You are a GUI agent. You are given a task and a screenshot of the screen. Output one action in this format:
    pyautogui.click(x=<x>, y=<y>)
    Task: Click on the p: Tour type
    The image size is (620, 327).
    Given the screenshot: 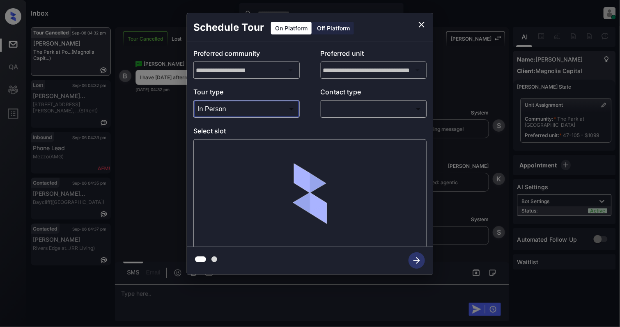 What is the action you would take?
    pyautogui.click(x=246, y=94)
    